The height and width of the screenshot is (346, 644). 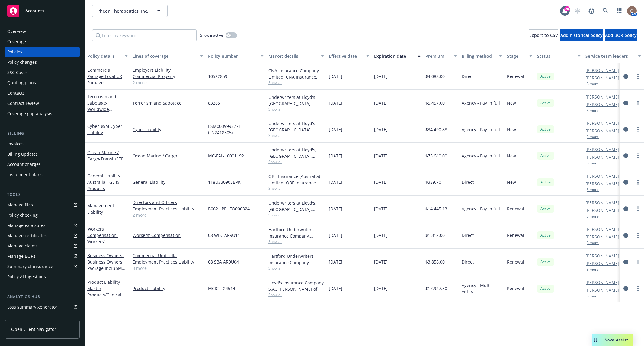 I want to click on div: Contacts, so click(x=16, y=93).